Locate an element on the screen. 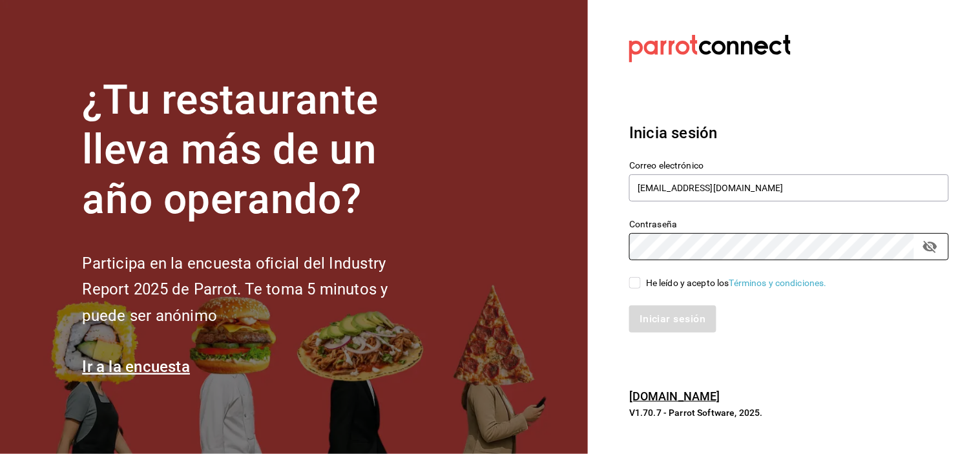 The height and width of the screenshot is (454, 980). div: He leído y acepto los is located at coordinates (736, 283).